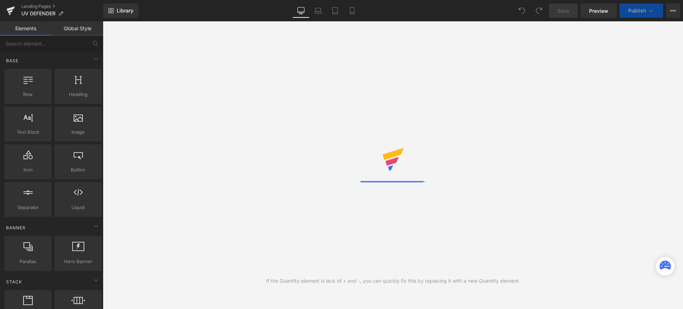  What do you see at coordinates (78, 170) in the screenshot?
I see `span: Button` at bounding box center [78, 170].